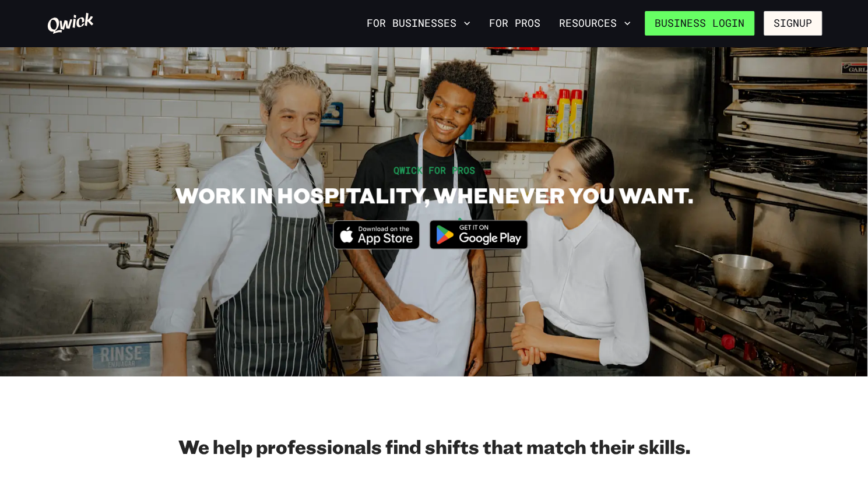  I want to click on img: Get it on Google Play, so click(478, 235).